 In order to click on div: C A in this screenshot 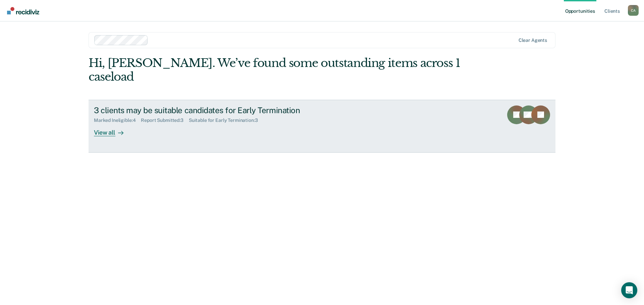, I will do `click(633, 10)`.